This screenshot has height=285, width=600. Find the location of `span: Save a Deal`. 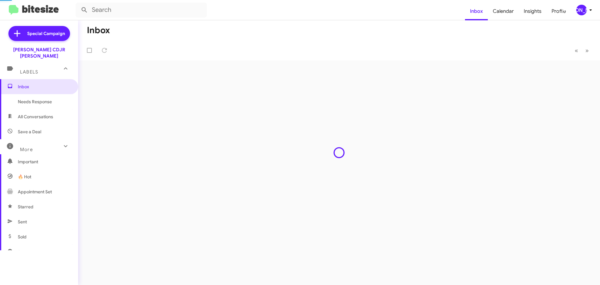

span: Save a Deal is located at coordinates (29, 132).